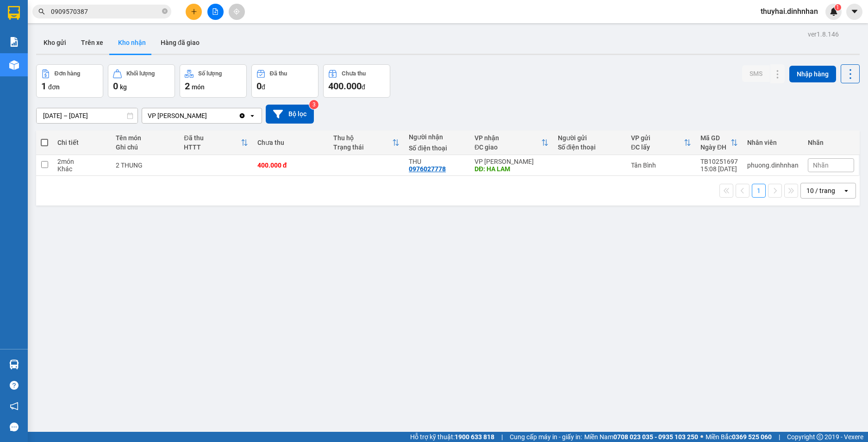 This screenshot has width=868, height=442. Describe the element at coordinates (123, 87) in the screenshot. I see `span: kg` at that location.